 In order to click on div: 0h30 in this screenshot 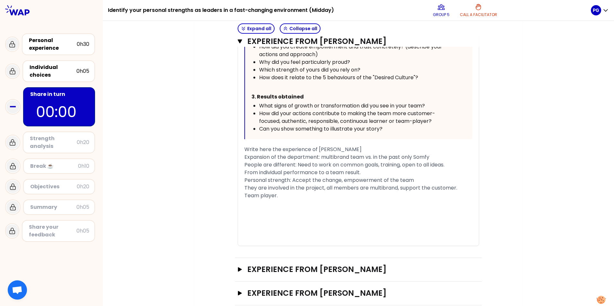, I will do `click(83, 44)`.